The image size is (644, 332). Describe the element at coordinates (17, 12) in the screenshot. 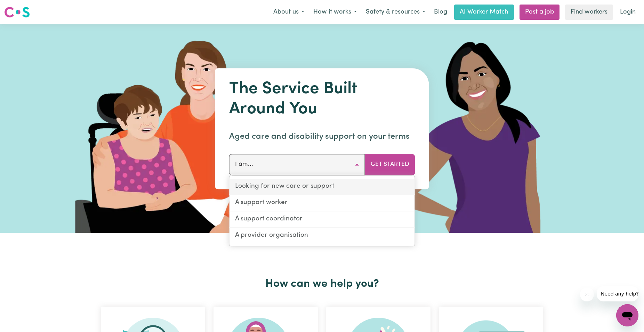

I see `img: Careseekers logo` at that location.